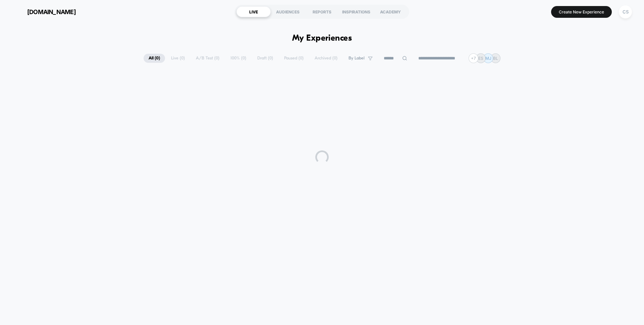  What do you see at coordinates (625, 11) in the screenshot?
I see `button: CS` at bounding box center [625, 11].